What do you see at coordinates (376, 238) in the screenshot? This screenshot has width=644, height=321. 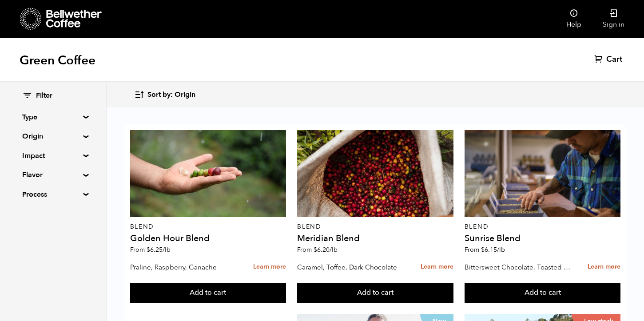 I see `h4: Meridian Blend` at bounding box center [376, 238].